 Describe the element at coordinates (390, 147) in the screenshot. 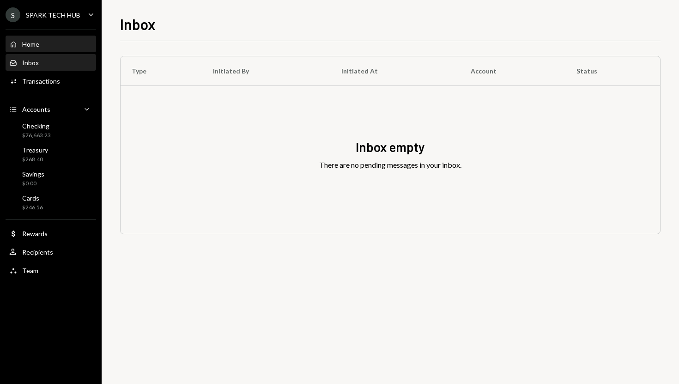

I see `div: Inbox empty` at that location.